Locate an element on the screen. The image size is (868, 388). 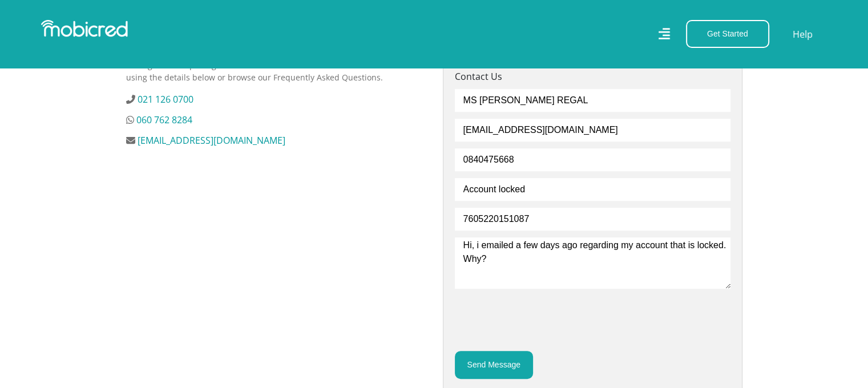
button: Send Message is located at coordinates (494, 365).